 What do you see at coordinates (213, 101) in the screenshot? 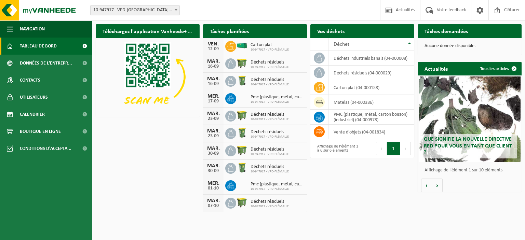
I see `div: 17-09` at bounding box center [213, 101].